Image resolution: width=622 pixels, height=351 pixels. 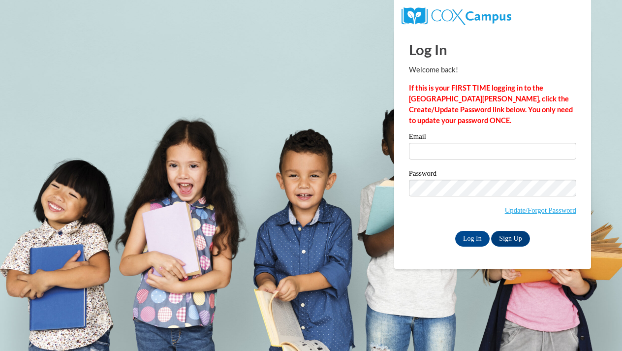 What do you see at coordinates (493, 70) in the screenshot?
I see `p: Welcome back!` at bounding box center [493, 70].